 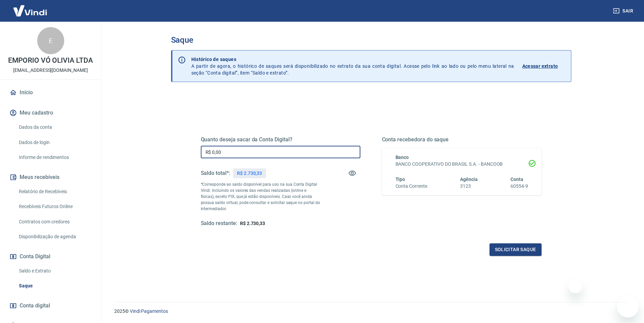 What do you see at coordinates (54, 206) in the screenshot?
I see `a: Recebíveis Futuros Online` at bounding box center [54, 206].